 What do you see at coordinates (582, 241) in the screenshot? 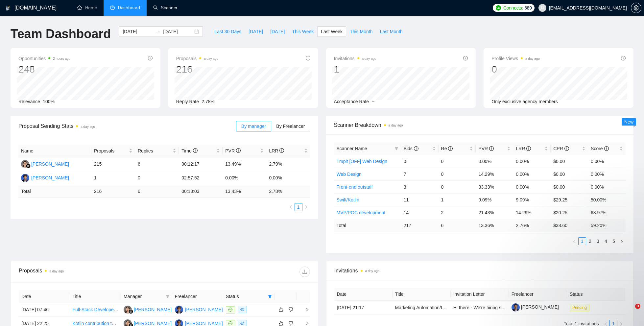
I see `li: 1` at bounding box center [582, 241].